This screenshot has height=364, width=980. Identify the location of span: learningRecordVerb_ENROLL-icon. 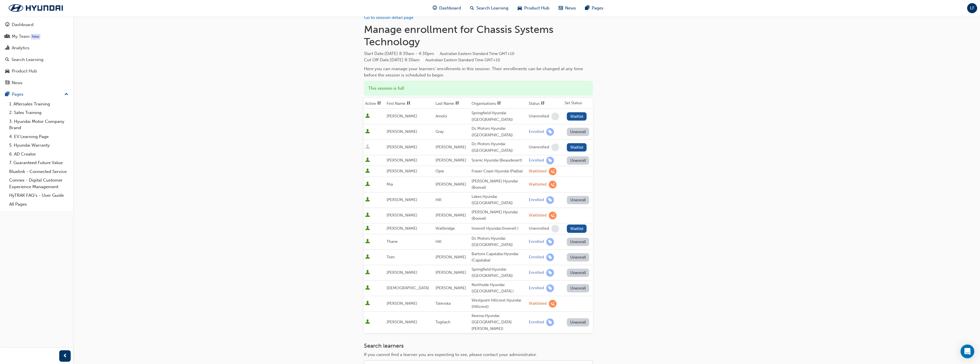
(550, 242).